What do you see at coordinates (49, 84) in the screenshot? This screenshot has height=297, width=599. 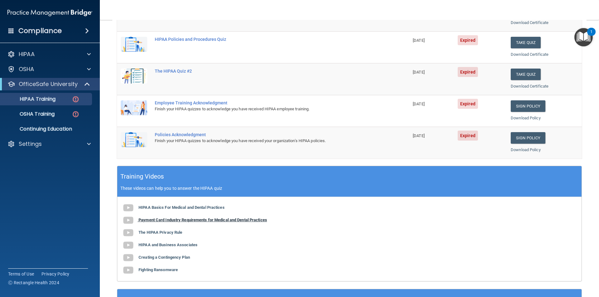 I see `a: OfficeSafe University` at bounding box center [49, 84].